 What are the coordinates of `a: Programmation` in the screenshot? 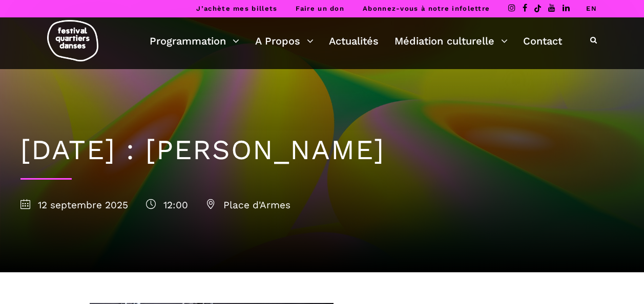 It's located at (194, 41).